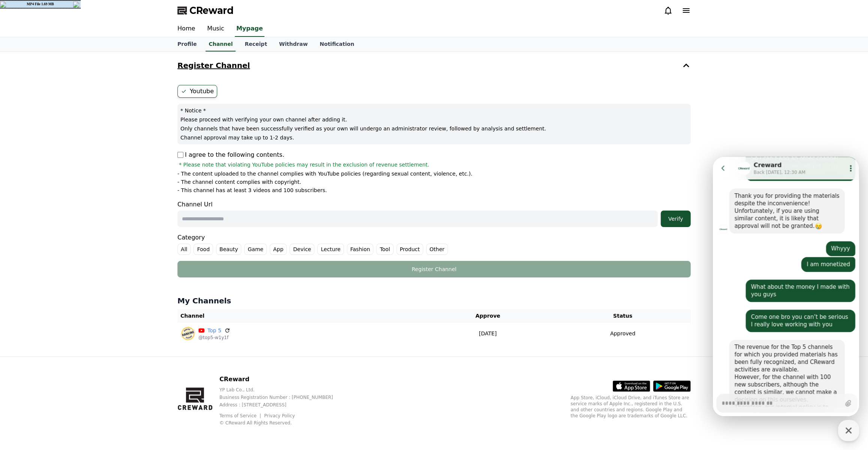  Describe the element at coordinates (186, 29) in the screenshot. I see `a: Home` at that location.